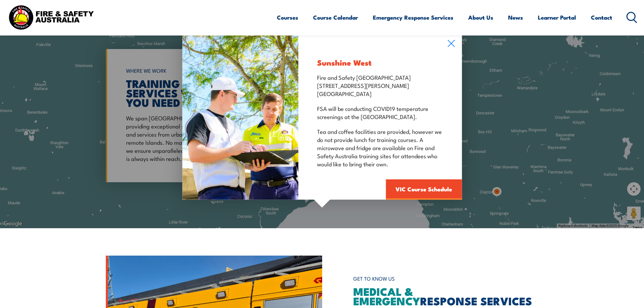 The width and height of the screenshot is (644, 308). What do you see at coordinates (380, 147) in the screenshot?
I see `p: Tea and coffee facilities are provided, however we do not provide lunch for training courses. A m...` at bounding box center [380, 147].